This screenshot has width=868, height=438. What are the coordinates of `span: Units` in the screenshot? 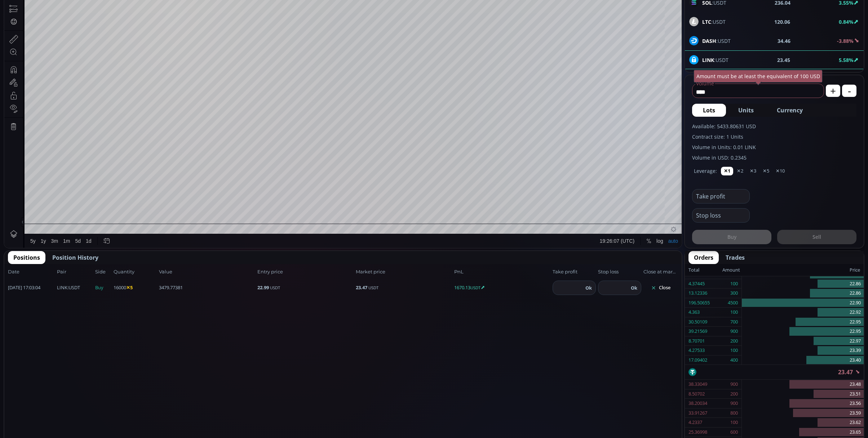 It's located at (746, 110).